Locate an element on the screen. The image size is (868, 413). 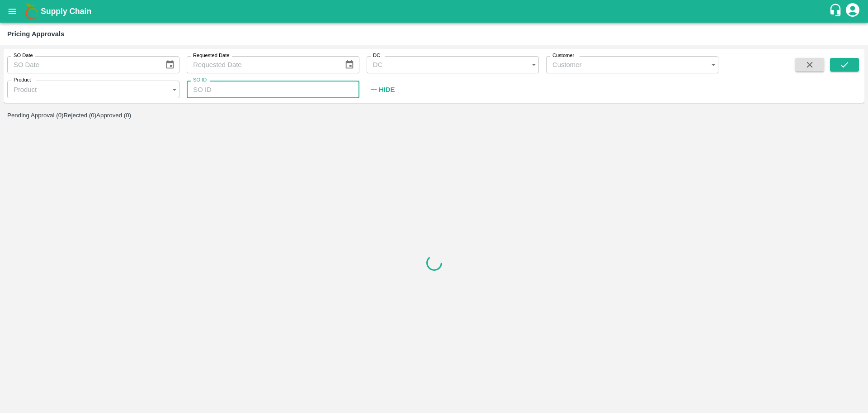
label: DC is located at coordinates (377, 56).